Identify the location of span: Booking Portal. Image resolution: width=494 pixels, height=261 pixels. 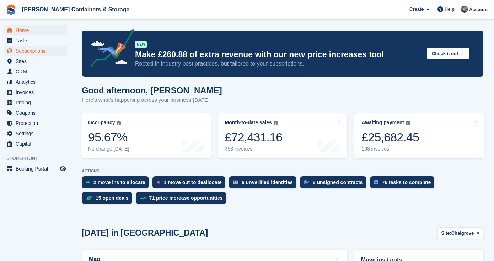
(37, 169).